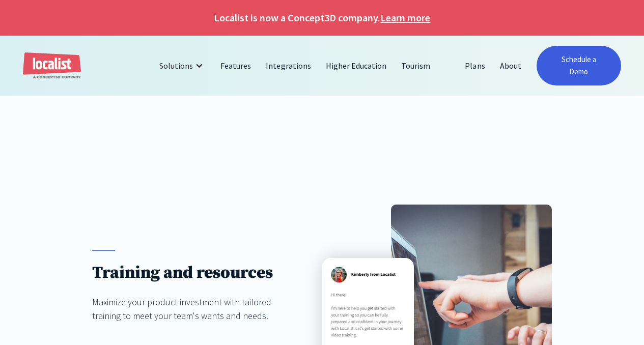 This screenshot has width=644, height=345. Describe the element at coordinates (356, 66) in the screenshot. I see `a: Higher Education` at that location.